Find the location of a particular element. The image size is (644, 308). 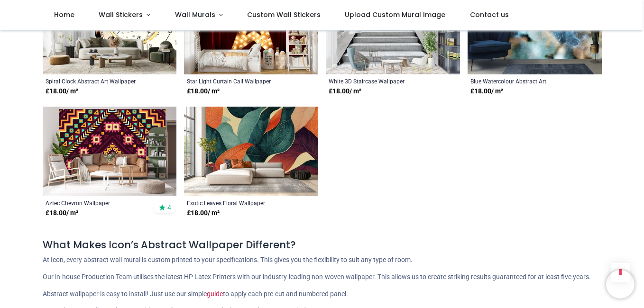

div: White 3D Staircase Wallpaper is located at coordinates (380, 81).